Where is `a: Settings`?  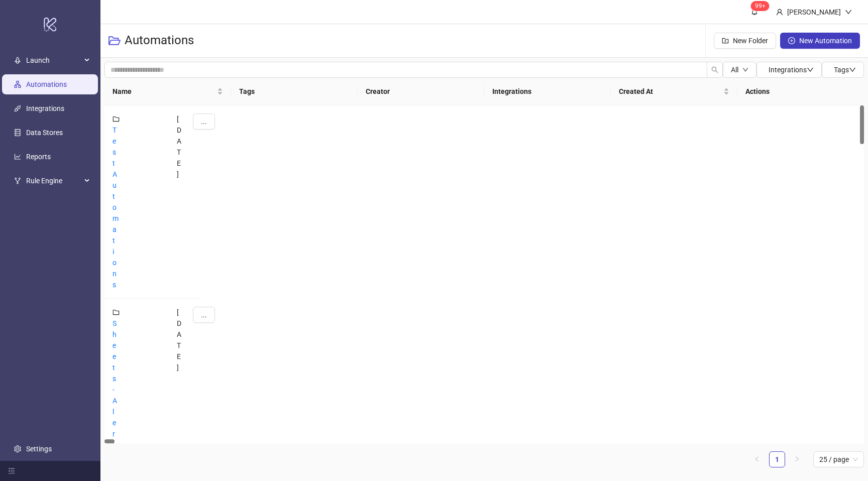 a: Settings is located at coordinates (39, 449).